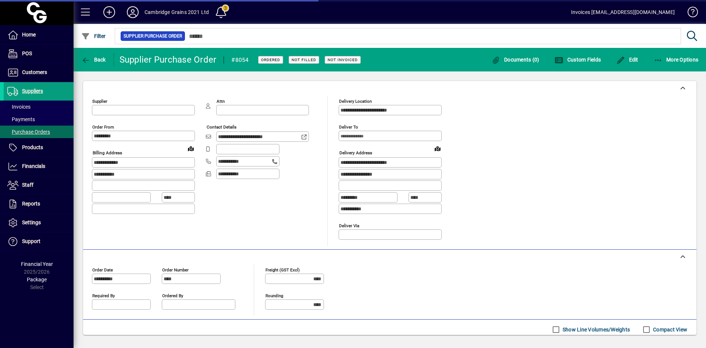 The width and height of the screenshot is (706, 348). I want to click on span: Purchase Orders, so click(29, 132).